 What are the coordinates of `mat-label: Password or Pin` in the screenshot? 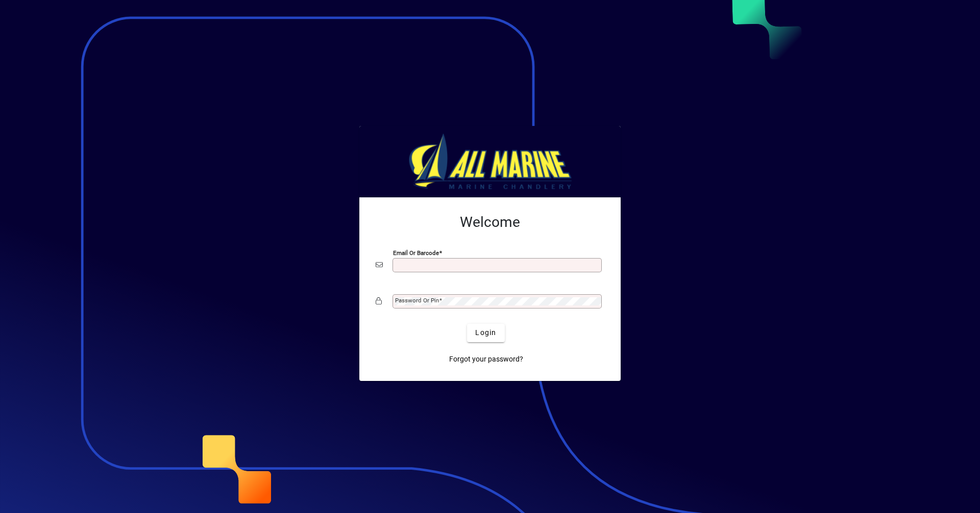 It's located at (417, 300).